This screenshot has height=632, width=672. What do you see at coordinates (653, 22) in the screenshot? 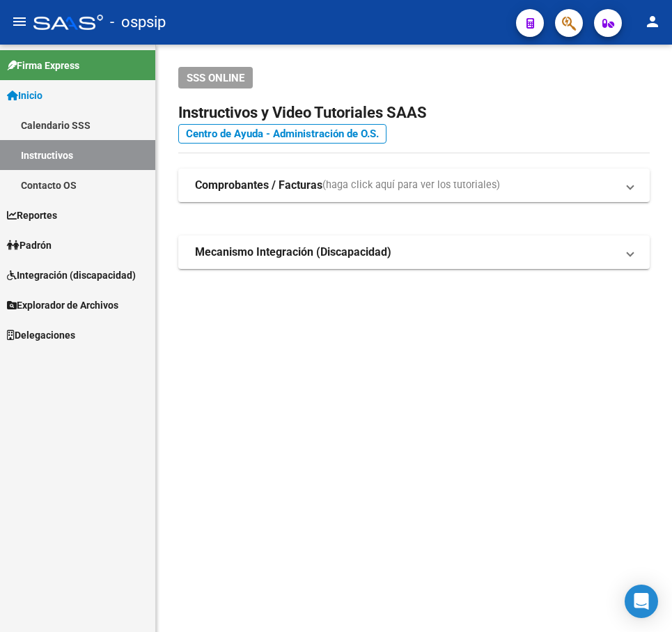
I see `mat-icon: person` at bounding box center [653, 22].